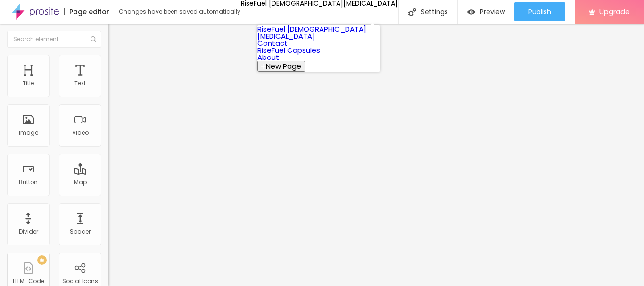  What do you see at coordinates (28, 84) in the screenshot?
I see `div: Title` at bounding box center [28, 84].